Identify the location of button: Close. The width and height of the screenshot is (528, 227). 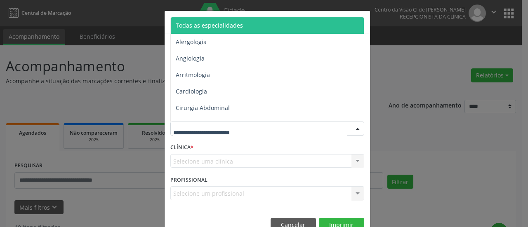
(362, 21).